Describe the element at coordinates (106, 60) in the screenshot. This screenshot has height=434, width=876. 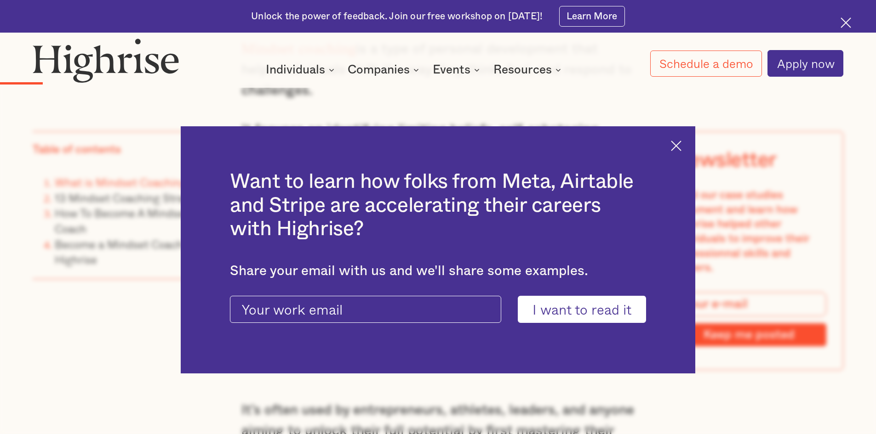
I see `img: Highrise logo` at that location.